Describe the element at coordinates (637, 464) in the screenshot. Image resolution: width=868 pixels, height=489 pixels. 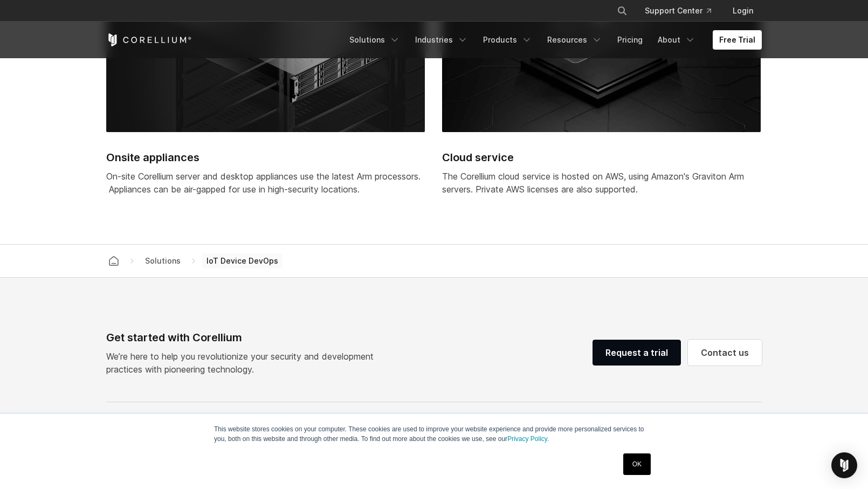
I see `a: OK` at that location.